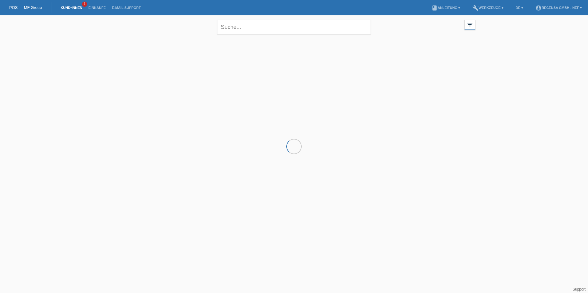 This screenshot has height=293, width=588. What do you see at coordinates (85, 4) in the screenshot?
I see `span: 1` at bounding box center [85, 4].